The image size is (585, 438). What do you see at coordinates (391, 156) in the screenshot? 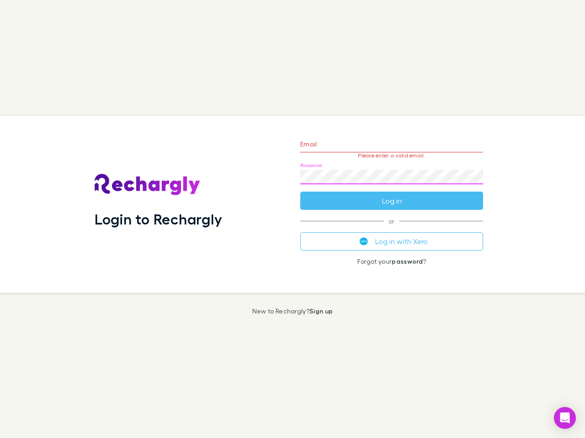
I see `p: Please enter a valid email.` at bounding box center [391, 156].